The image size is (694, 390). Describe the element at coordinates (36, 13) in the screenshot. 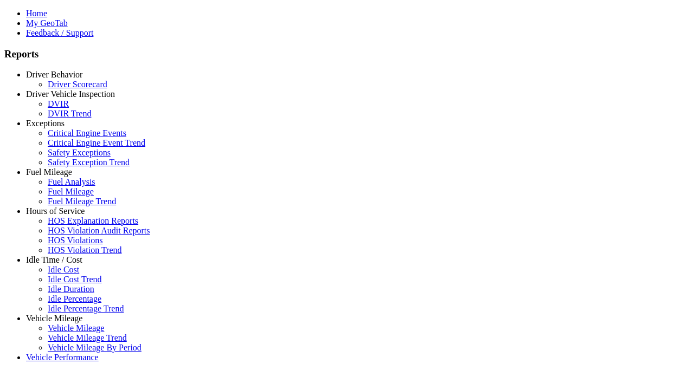

I see `a: Home` at that location.